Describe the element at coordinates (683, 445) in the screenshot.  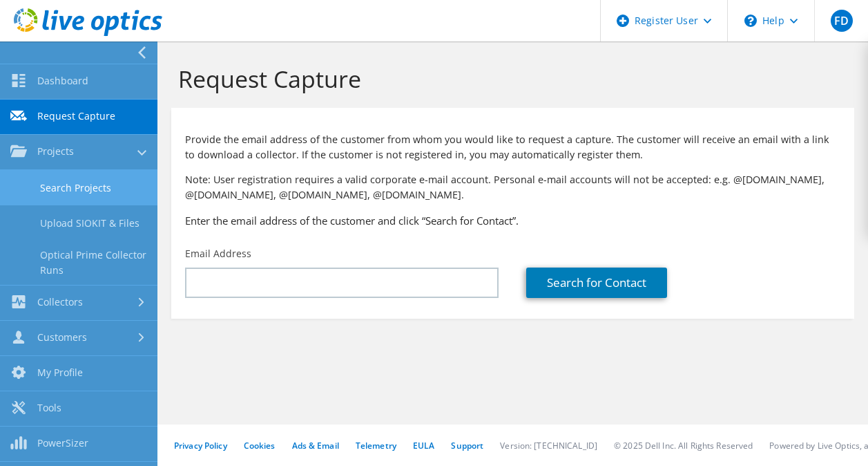
I see `li: © 2025 Dell Inc. All Rights Reserved` at that location.